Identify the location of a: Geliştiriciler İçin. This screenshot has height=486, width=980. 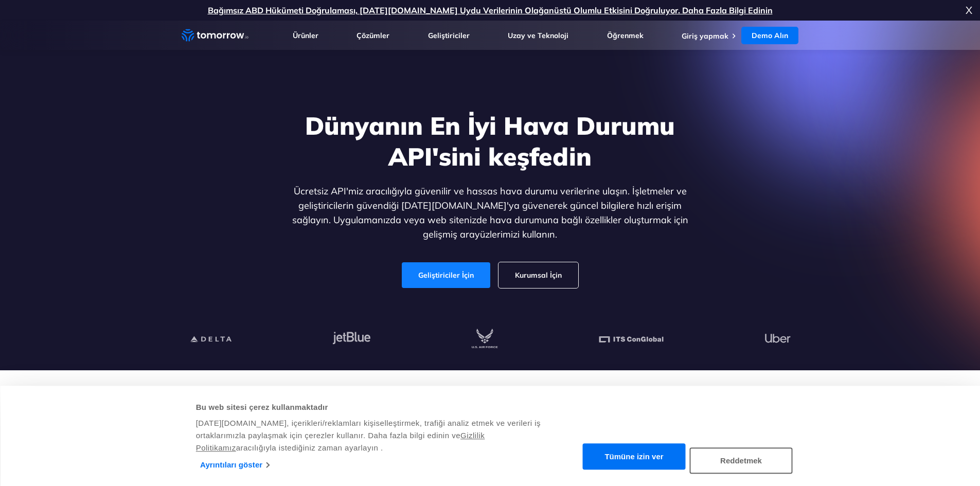
(446, 275).